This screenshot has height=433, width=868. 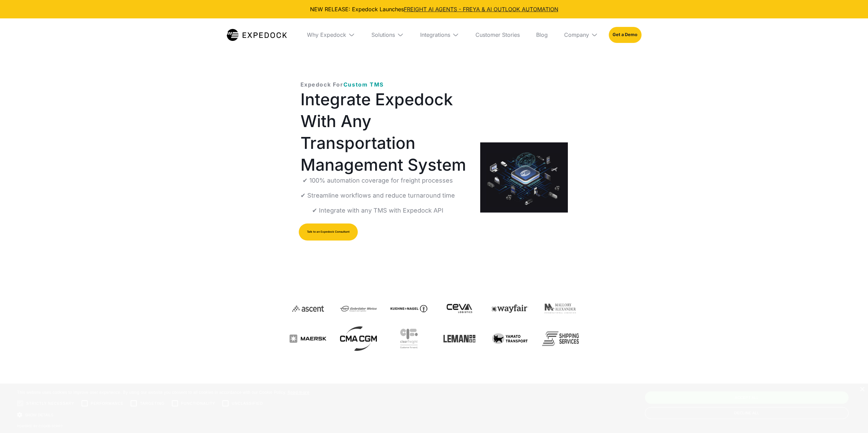 What do you see at coordinates (377, 211) in the screenshot?
I see `p: ✔ Integrate with any TMS with Expedock API` at bounding box center [377, 211].